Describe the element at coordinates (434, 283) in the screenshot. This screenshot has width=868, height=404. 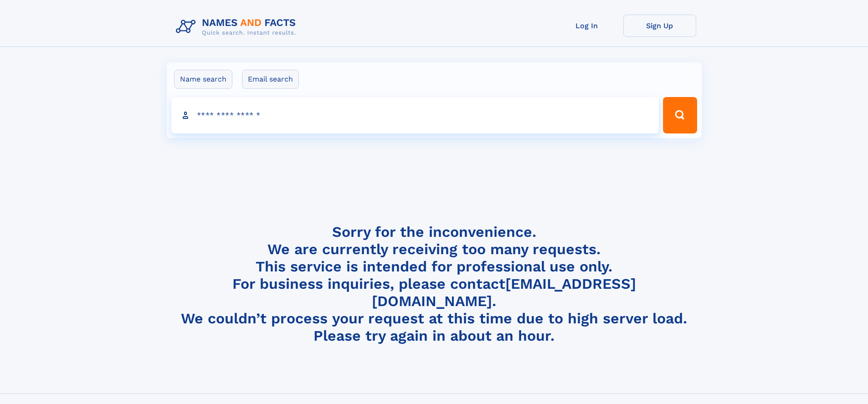
I see `h4: Sorry for the inconvenience. We are currently receiving too many requests. This service is intend...` at that location.